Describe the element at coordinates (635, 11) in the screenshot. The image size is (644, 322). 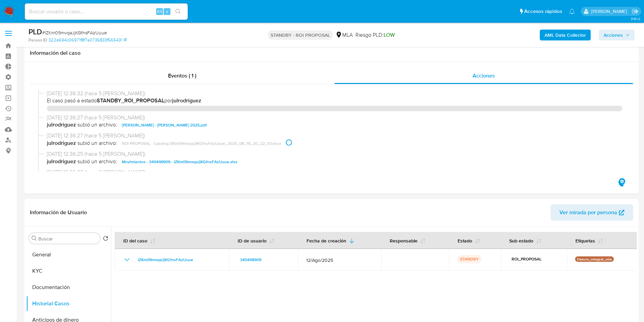
I see `a: Salir` at that location.